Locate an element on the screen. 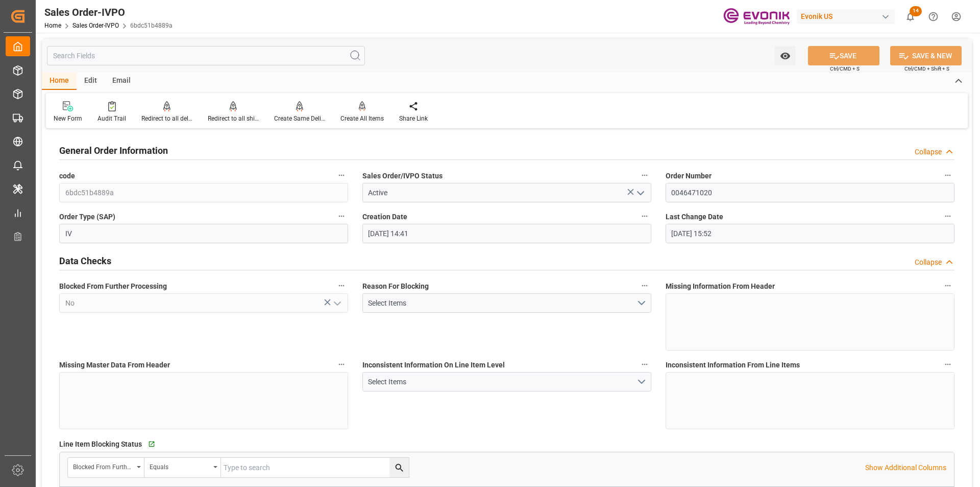  span: Ctrl/CMD + S is located at coordinates (845, 68).